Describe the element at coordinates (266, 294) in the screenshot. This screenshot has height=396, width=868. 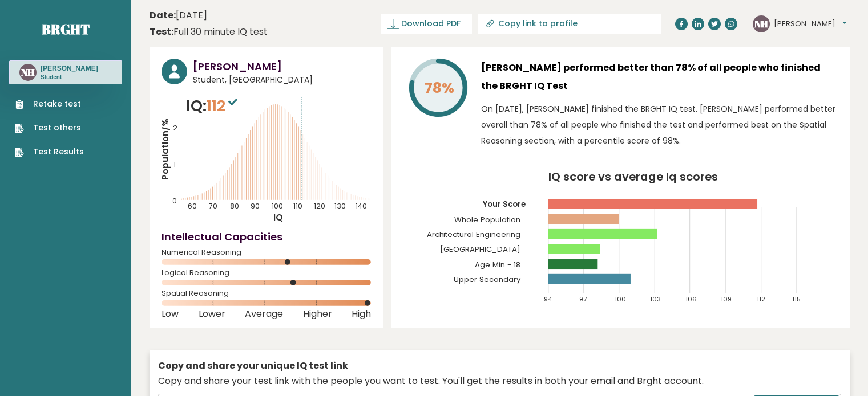
I see `span: Spatial Reasoning` at that location.